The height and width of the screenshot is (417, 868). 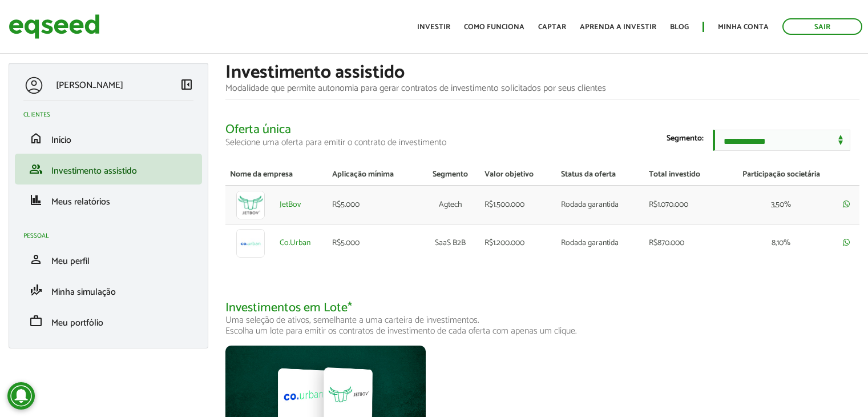 What do you see at coordinates (61, 140) in the screenshot?
I see `span: Início` at bounding box center [61, 140].